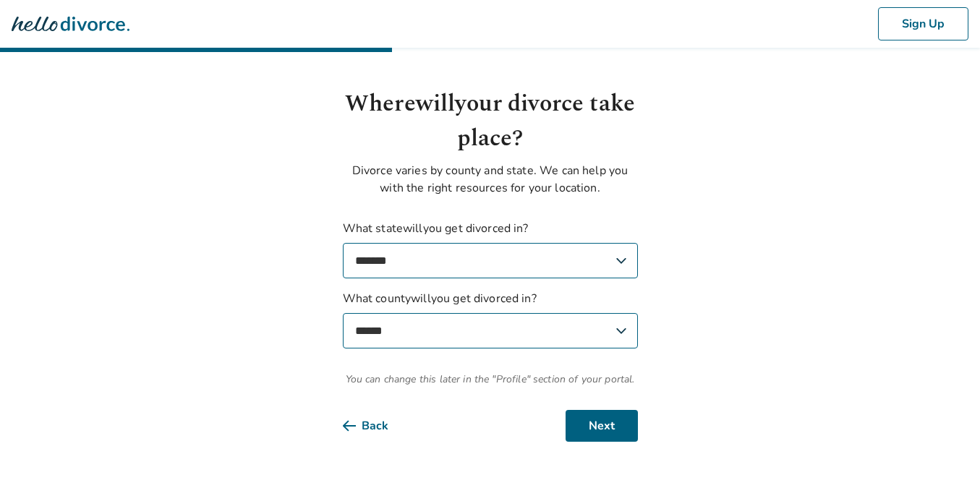  What do you see at coordinates (376, 426) in the screenshot?
I see `button: Back` at bounding box center [376, 426].